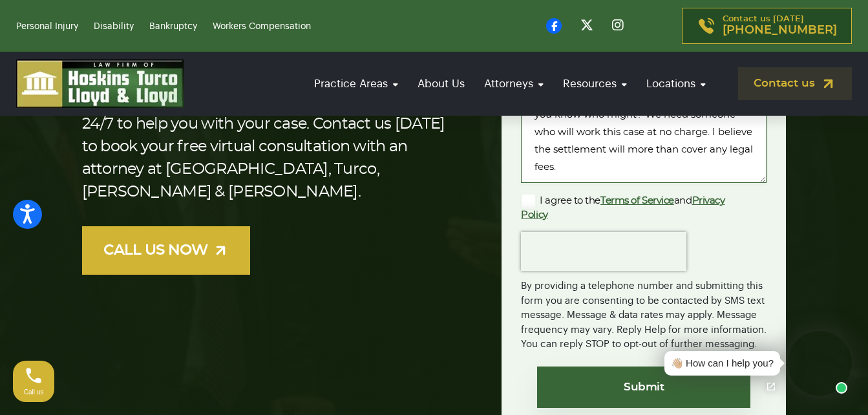 This screenshot has height=415, width=868. What do you see at coordinates (113, 27) in the screenshot?
I see `a: Disability` at bounding box center [113, 27].